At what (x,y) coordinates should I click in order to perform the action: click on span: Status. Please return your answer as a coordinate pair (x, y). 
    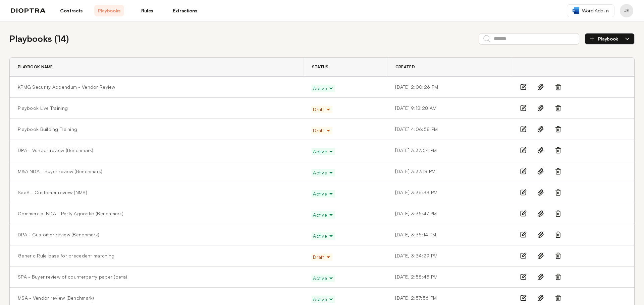
    Looking at the image, I should click on (320, 67).